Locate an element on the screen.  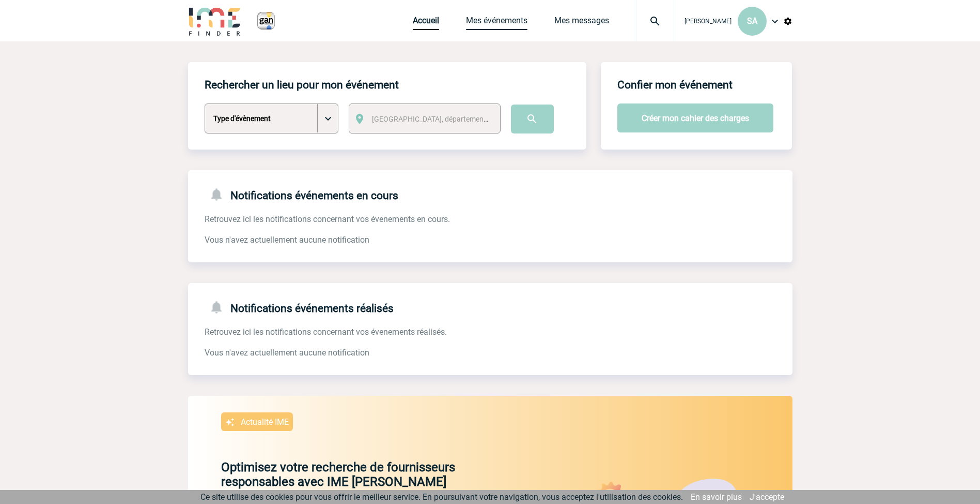
a: En savoir plus is located at coordinates (717, 496).